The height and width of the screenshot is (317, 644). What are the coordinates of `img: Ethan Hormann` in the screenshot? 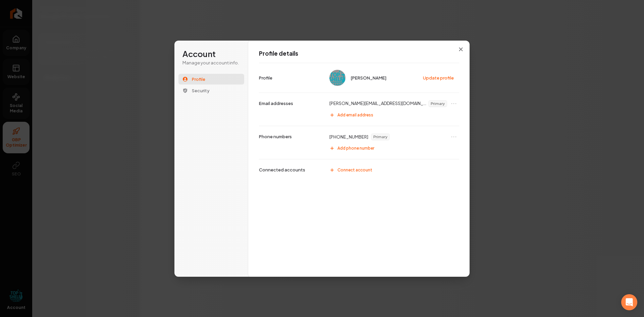 It's located at (337, 78).